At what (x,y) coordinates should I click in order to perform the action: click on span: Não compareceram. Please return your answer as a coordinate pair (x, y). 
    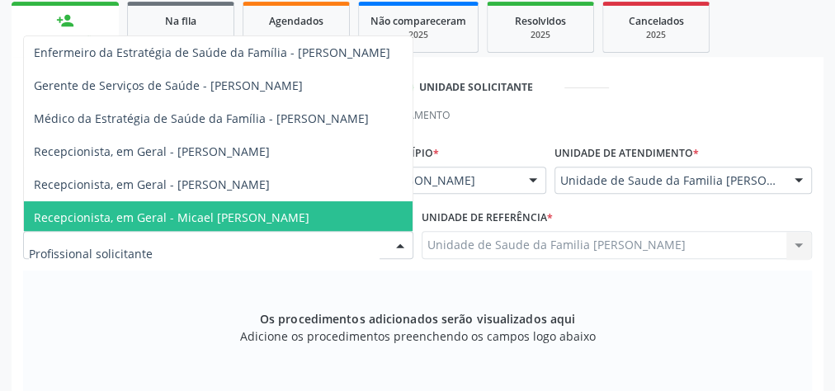
    Looking at the image, I should click on (419, 21).